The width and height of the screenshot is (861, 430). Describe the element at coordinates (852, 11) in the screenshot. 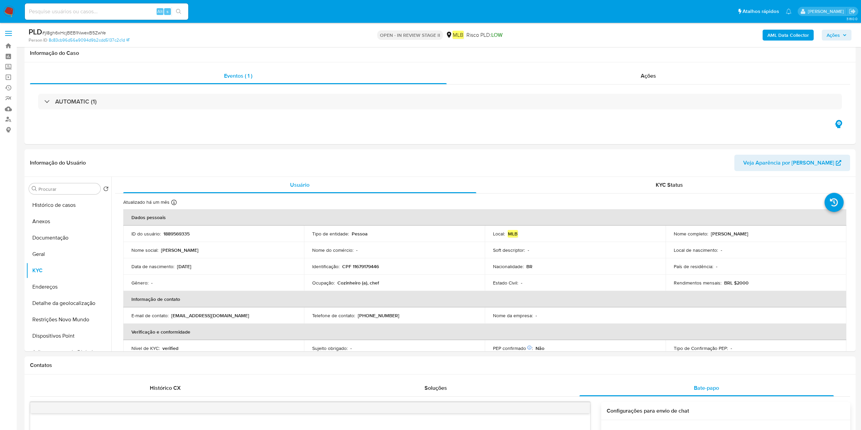

I see `a: Sair` at that location.